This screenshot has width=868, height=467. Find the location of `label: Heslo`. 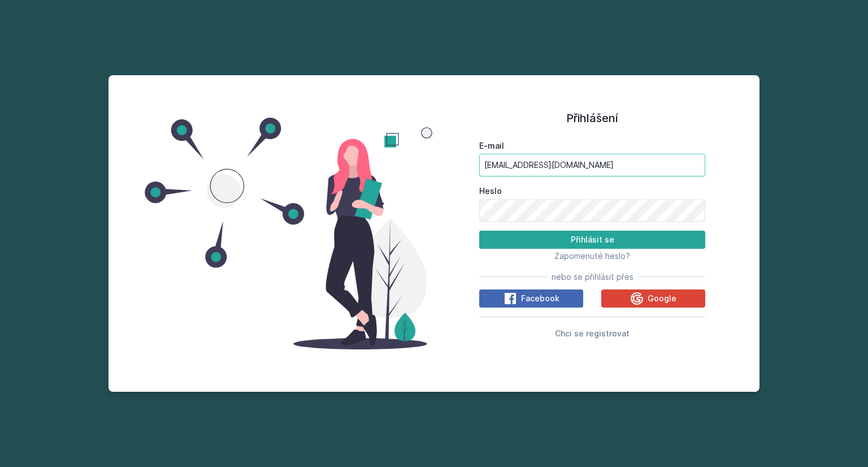

label: Heslo is located at coordinates (592, 192).